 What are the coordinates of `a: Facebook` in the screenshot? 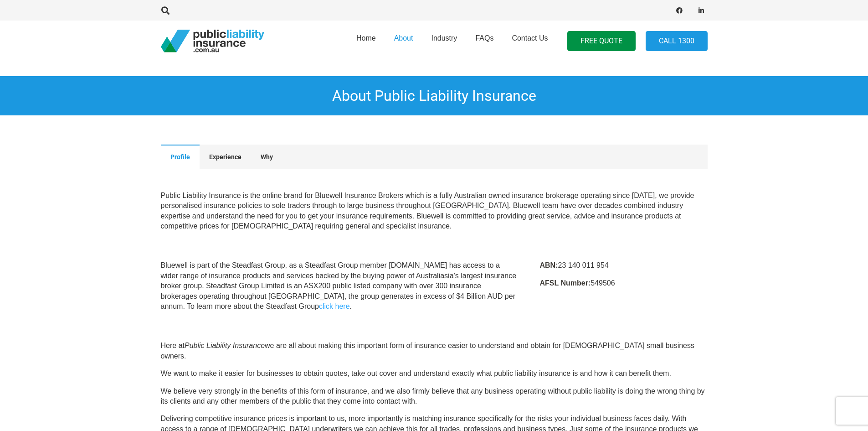 It's located at (679, 11).